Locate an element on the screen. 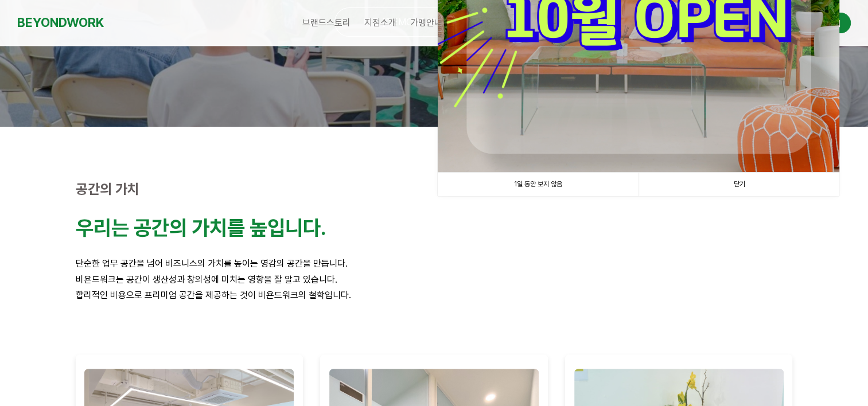 The width and height of the screenshot is (868, 406). a: 닫기 is located at coordinates (739, 184).